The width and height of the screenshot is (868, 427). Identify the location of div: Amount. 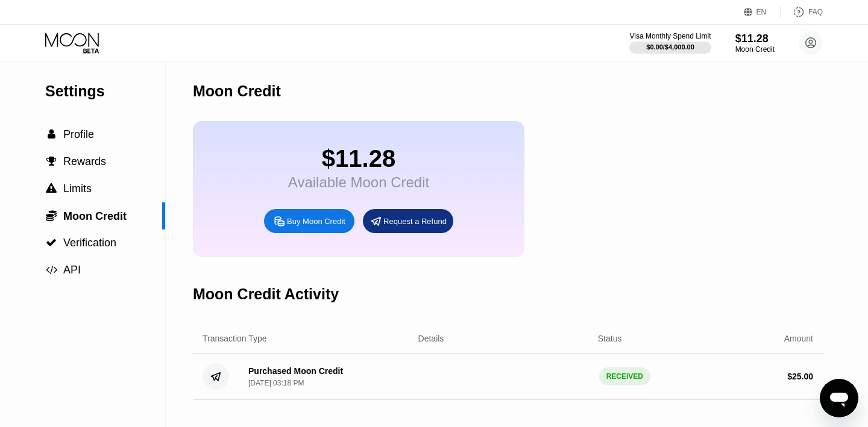
(798, 338).